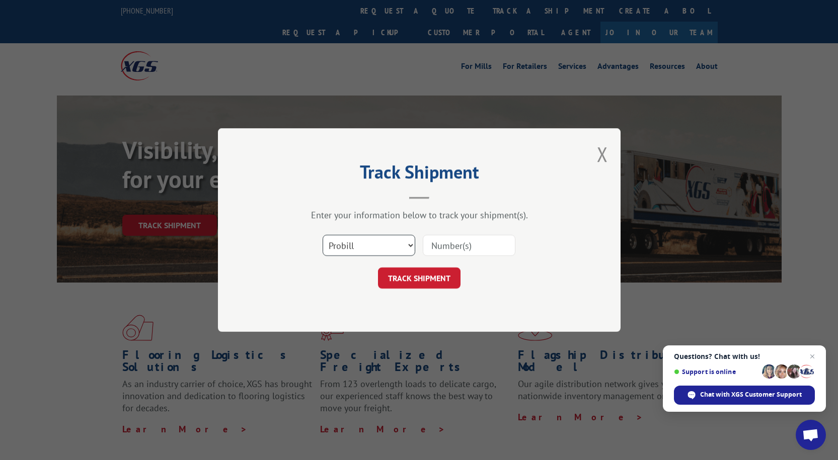  What do you see at coordinates (469, 246) in the screenshot?
I see `input: Number(s)` at bounding box center [469, 246].